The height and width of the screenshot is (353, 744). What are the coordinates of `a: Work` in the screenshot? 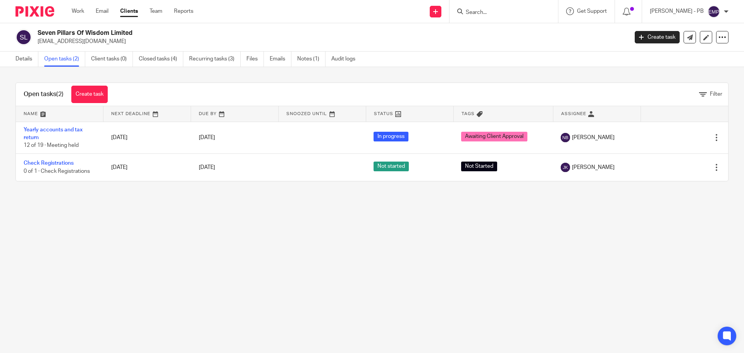 It's located at (78, 11).